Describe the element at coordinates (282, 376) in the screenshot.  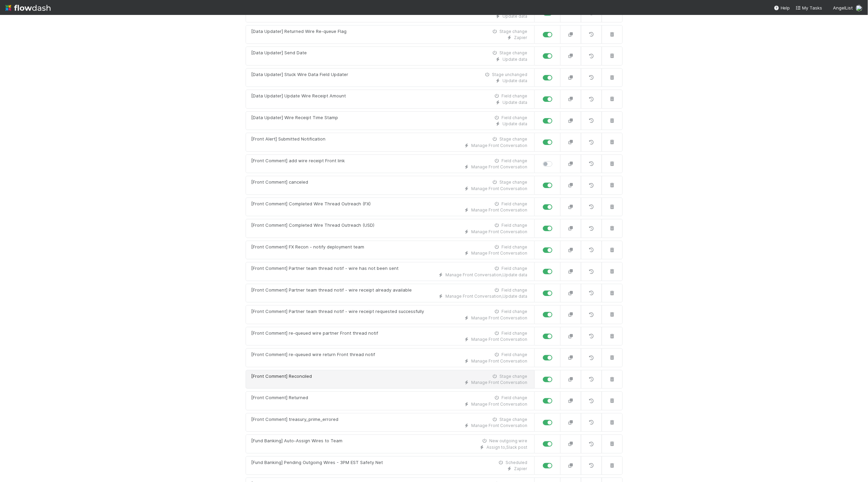
I see `div: [Front Comment] Reconciled` at that location.